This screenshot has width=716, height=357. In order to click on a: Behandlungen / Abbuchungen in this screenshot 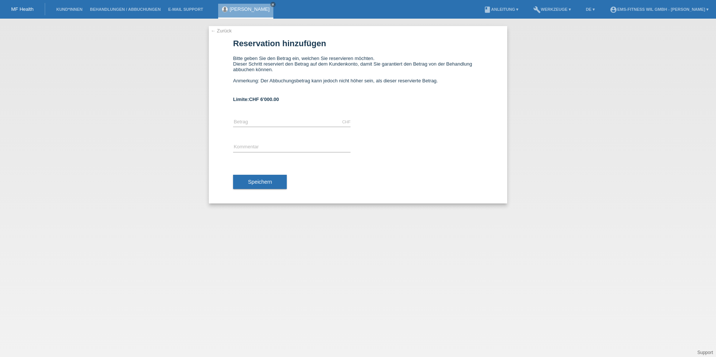, I will do `click(125, 9)`.